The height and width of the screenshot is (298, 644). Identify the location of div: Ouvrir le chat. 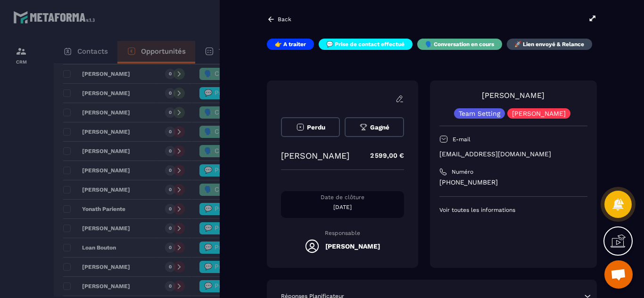
(619, 274).